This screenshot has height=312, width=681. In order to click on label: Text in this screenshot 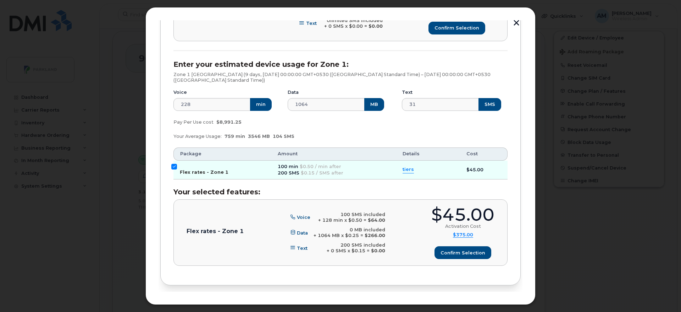, I will do `click(407, 92)`.